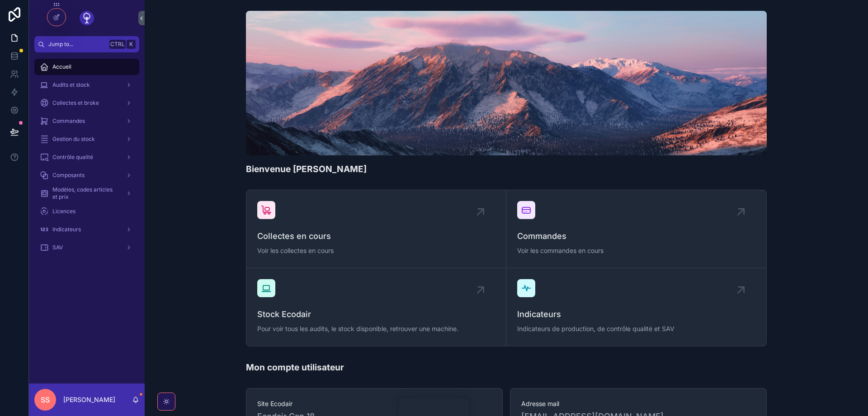 Image resolution: width=868 pixels, height=416 pixels. Describe the element at coordinates (86, 160) in the screenshot. I see `div: scrollable content` at that location.